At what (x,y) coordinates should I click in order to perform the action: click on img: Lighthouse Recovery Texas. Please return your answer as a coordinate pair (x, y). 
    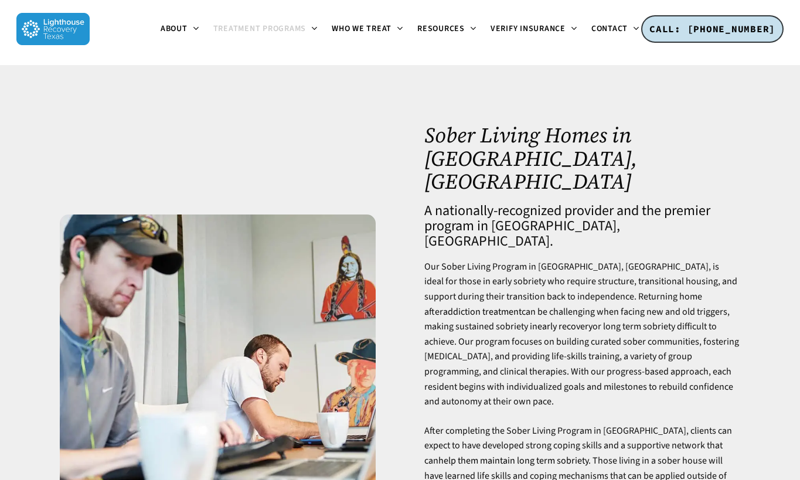
    Looking at the image, I should click on (53, 29).